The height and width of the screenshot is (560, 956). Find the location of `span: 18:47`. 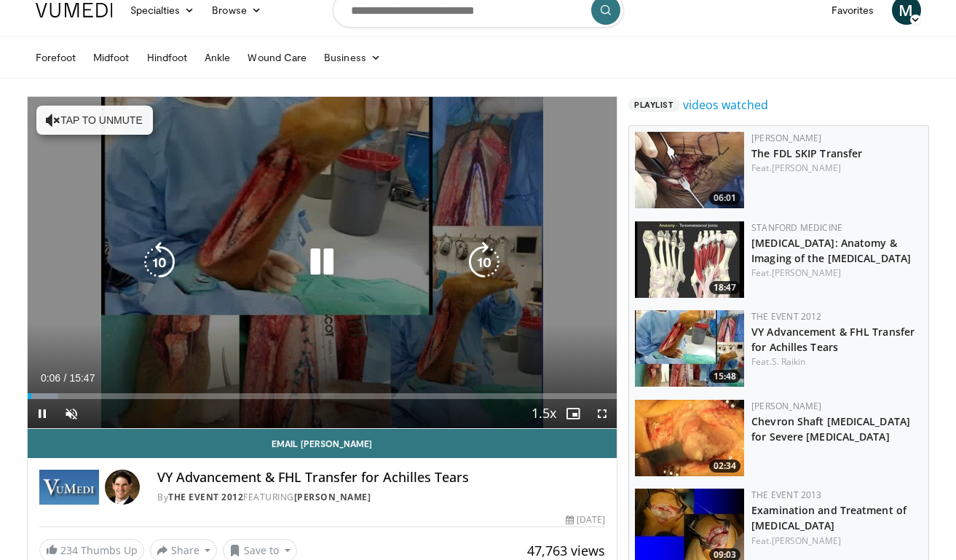

span: 18:47 is located at coordinates (724, 288).